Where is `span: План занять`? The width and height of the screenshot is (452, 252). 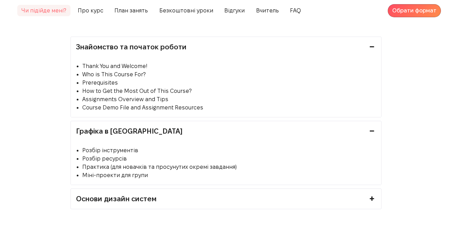 span: План занять is located at coordinates (131, 10).